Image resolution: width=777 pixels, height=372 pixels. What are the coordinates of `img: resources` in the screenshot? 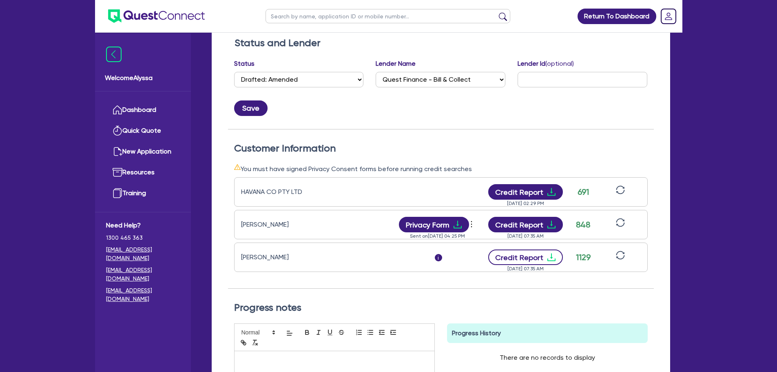 It's located at (118, 172).